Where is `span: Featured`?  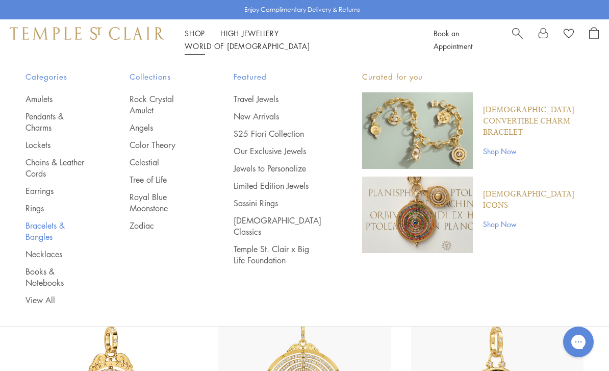
span: Featured is located at coordinates (277, 76).